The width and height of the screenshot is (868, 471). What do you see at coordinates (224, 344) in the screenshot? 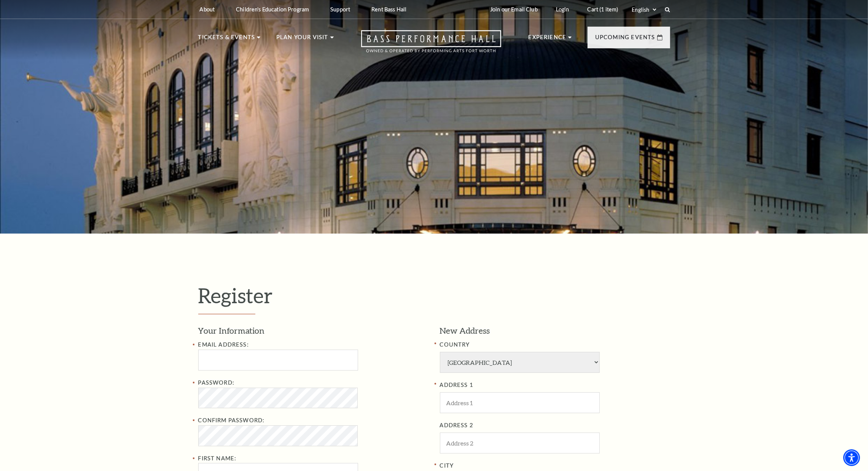
I see `label: Email Address:` at bounding box center [224, 344].